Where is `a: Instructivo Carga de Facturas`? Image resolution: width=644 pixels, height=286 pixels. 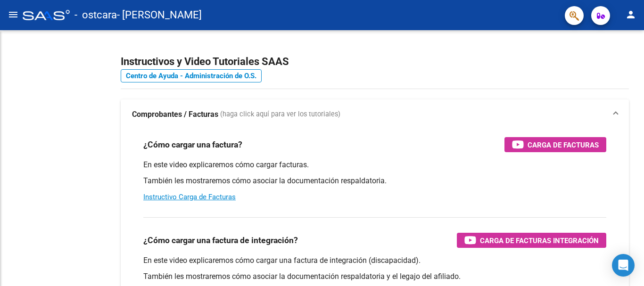 a: Instructivo Carga de Facturas is located at coordinates (190, 197).